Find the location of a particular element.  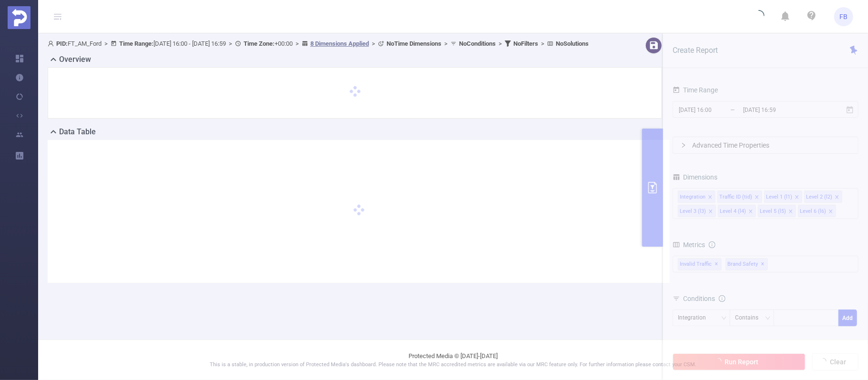

b: Time Range: is located at coordinates (136, 44).